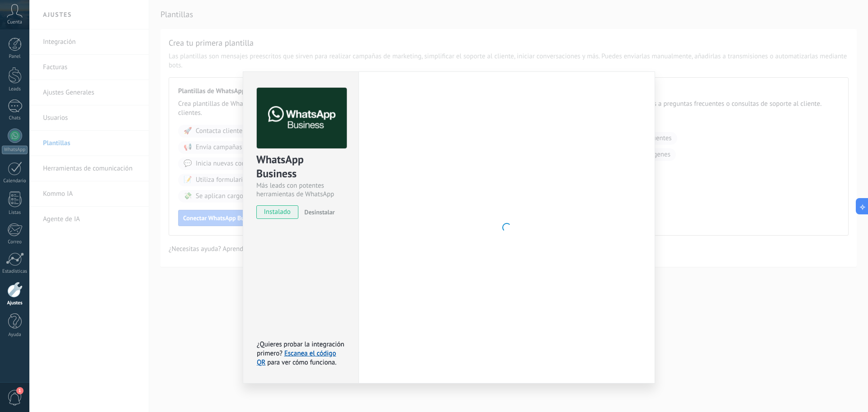 The height and width of the screenshot is (412, 868). I want to click on span: 1, so click(20, 391).